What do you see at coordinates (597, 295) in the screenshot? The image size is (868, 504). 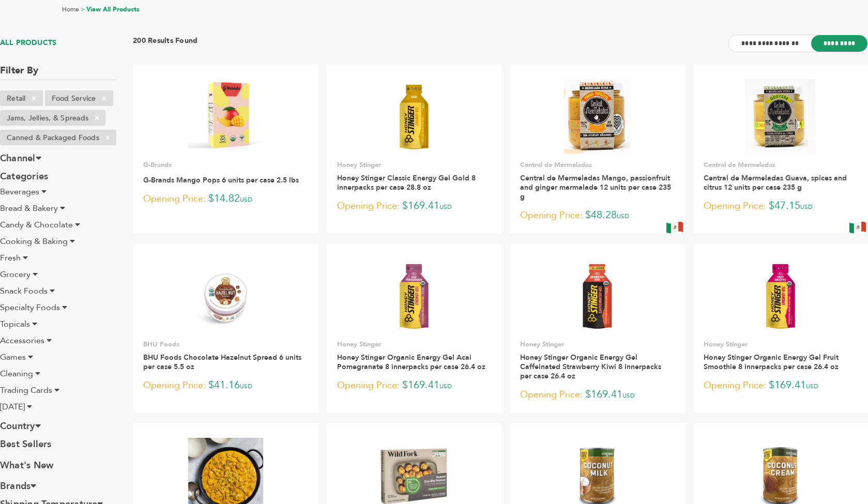 I see `img: Honey Stinger Organic Energy Gel Caffeinated Strawberry Kiwi 8 innerpacks per case 26.4 oz` at bounding box center [597, 295].